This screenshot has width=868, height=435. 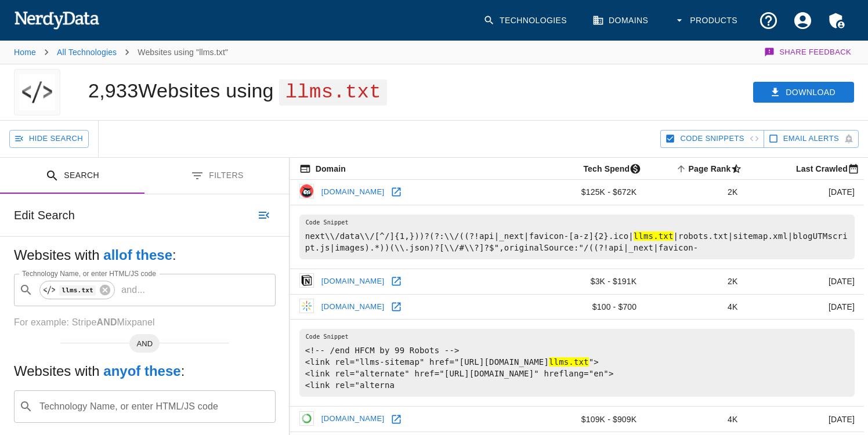 I want to click on button: Hide Search, so click(x=49, y=139).